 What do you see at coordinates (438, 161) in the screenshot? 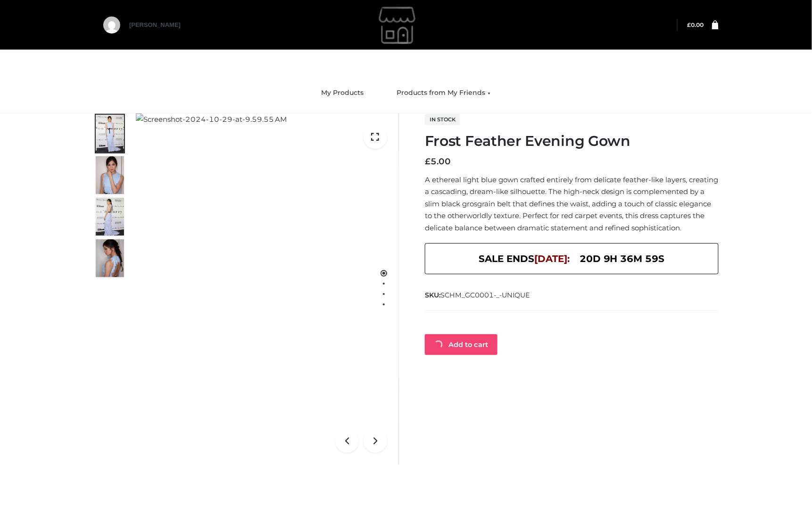
I see `bdi: 5.00` at bounding box center [438, 161].